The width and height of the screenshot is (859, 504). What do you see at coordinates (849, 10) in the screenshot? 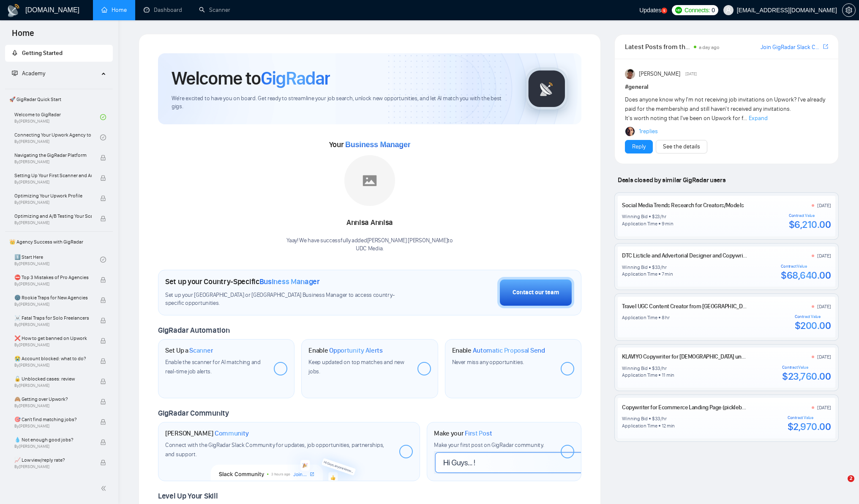
I see `button: setting` at bounding box center [849, 10].